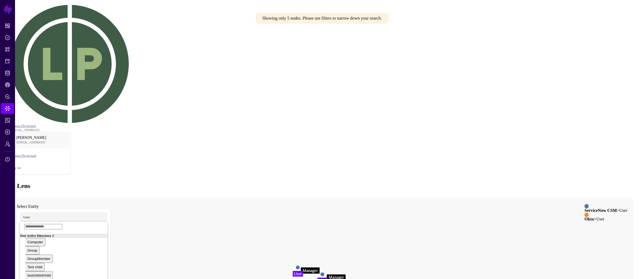  What do you see at coordinates (7, 144) in the screenshot?
I see `span: Admin` at bounding box center [7, 144].